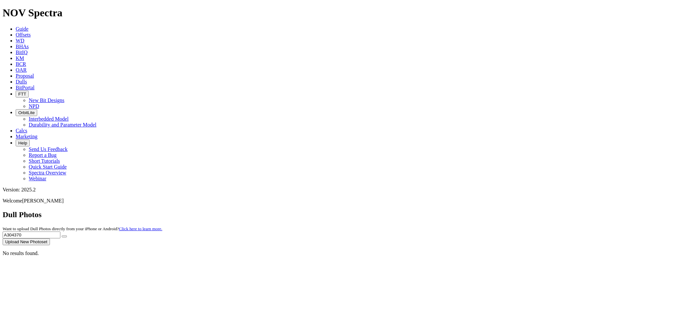 The width and height of the screenshot is (696, 330). I want to click on button: OrbitLite, so click(26, 113).